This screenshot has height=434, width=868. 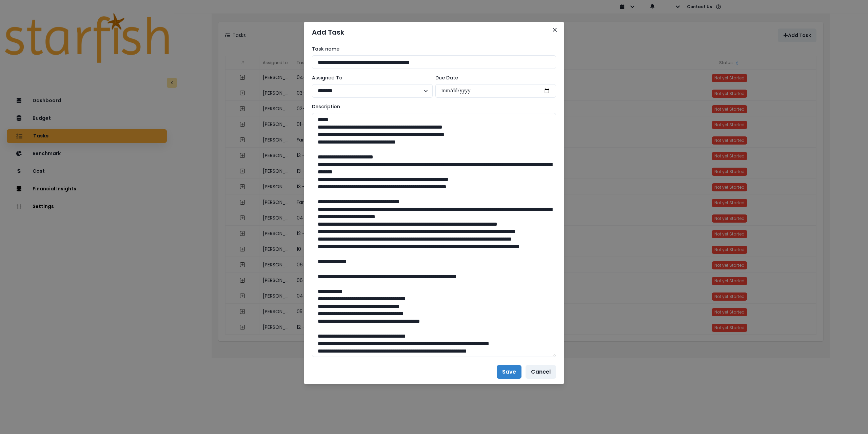 What do you see at coordinates (555, 30) in the screenshot?
I see `button: Close` at bounding box center [555, 30].